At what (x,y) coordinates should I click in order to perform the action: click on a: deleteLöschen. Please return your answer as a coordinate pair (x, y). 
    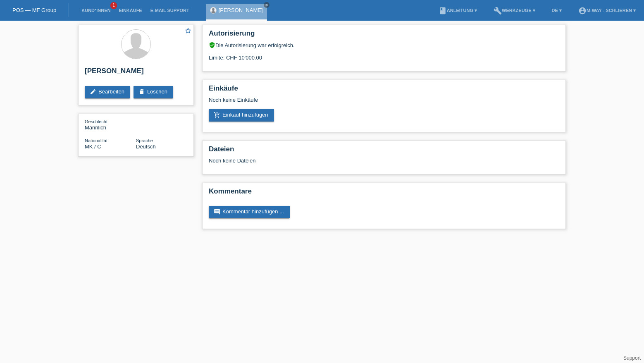
    Looking at the image, I should click on (153, 92).